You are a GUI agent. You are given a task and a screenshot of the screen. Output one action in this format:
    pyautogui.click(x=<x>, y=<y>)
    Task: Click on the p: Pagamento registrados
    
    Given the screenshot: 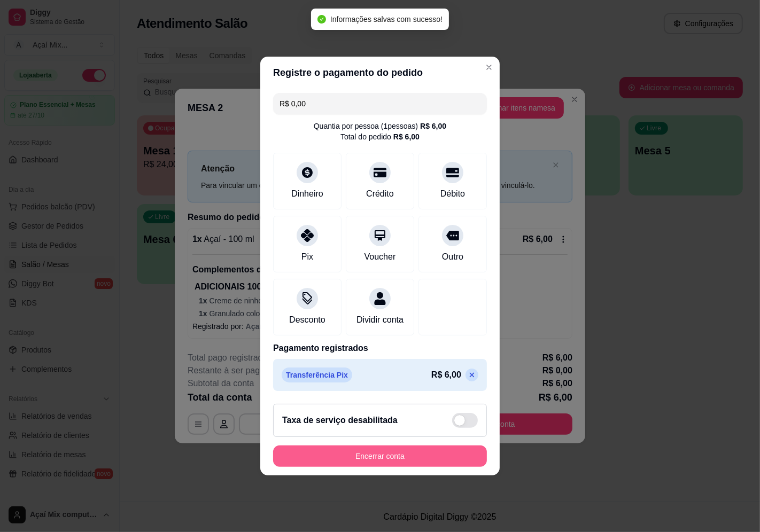 What is the action you would take?
    pyautogui.click(x=380, y=348)
    